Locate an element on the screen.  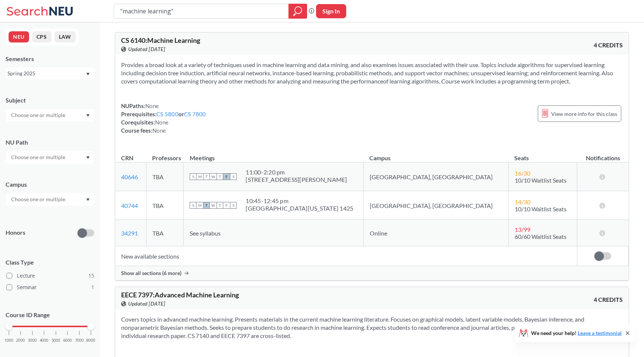
span: Class Type is located at coordinates (50, 262).